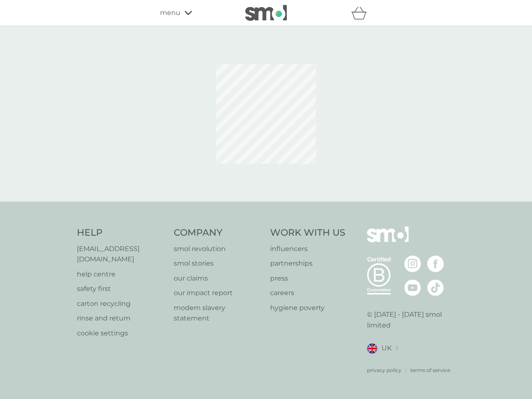 The width and height of the screenshot is (532, 399). Describe the element at coordinates (307, 293) in the screenshot. I see `a: careers` at that location.